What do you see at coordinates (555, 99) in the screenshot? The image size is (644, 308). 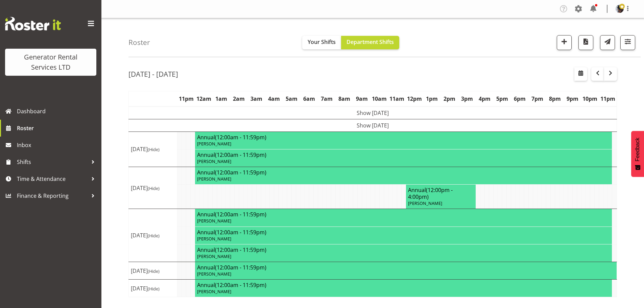 I see `th: 8pm` at bounding box center [555, 99].